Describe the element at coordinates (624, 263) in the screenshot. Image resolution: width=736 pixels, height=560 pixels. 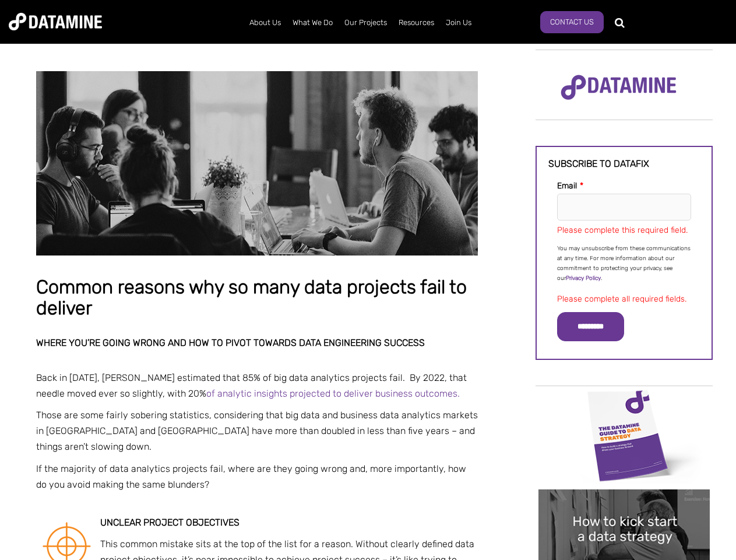
I see `p: You may unsubscribe from these communications at any time. For more information about our commitm...` at that location.